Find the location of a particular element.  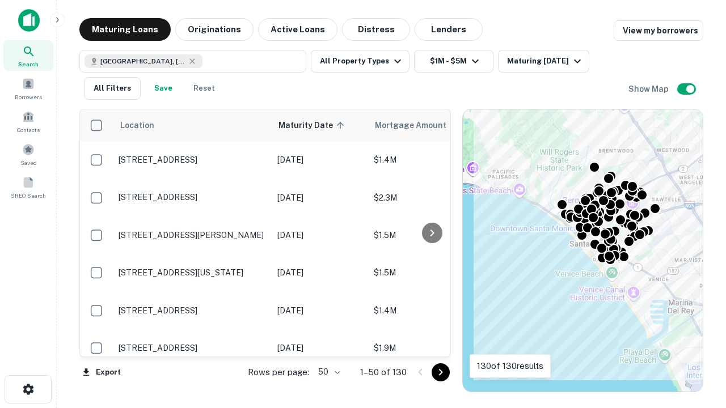

a: Contacts is located at coordinates (28, 121).